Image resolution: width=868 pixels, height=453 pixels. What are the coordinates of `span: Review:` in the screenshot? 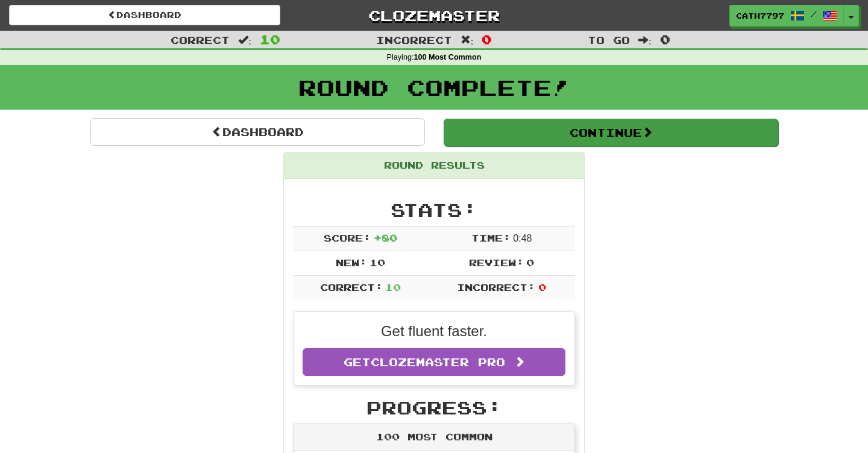 It's located at (496, 262).